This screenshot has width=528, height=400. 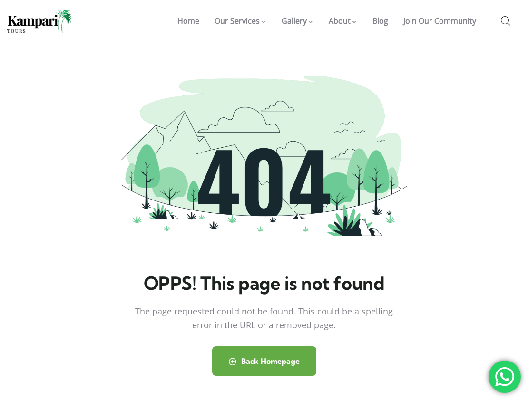 I want to click on span: Home, so click(x=188, y=21).